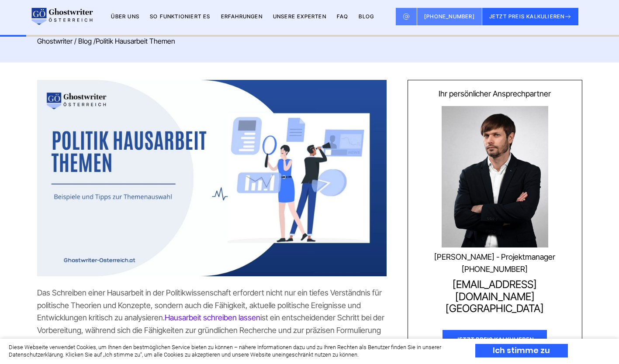 The image size is (619, 364). What do you see at coordinates (495, 94) in the screenshot?
I see `div: Ihr persönlicher Ansprechpartner` at bounding box center [495, 94].